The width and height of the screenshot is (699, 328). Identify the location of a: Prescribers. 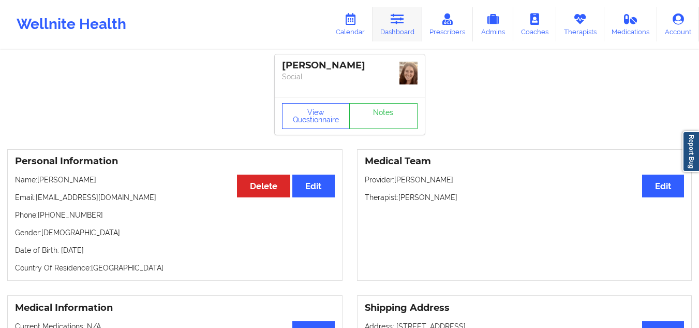
(448, 24).